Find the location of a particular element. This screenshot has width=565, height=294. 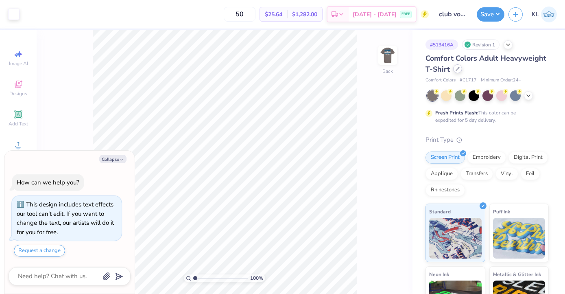

span: Add Text is located at coordinates (18, 124).